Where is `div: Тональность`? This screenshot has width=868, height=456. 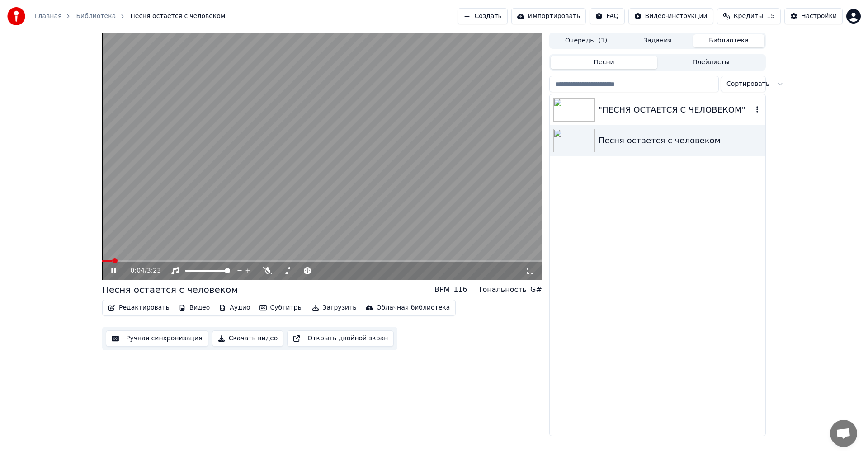 div: Тональность is located at coordinates (502, 290).